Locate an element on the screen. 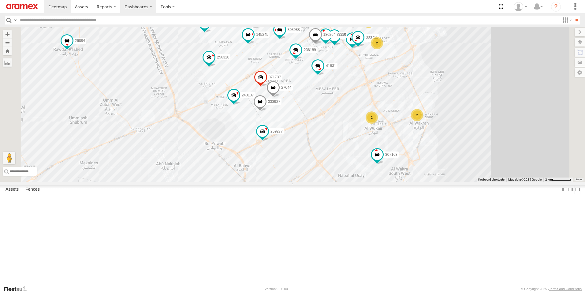 The width and height of the screenshot is (585, 292). button: Zoom out is located at coordinates (7, 42).